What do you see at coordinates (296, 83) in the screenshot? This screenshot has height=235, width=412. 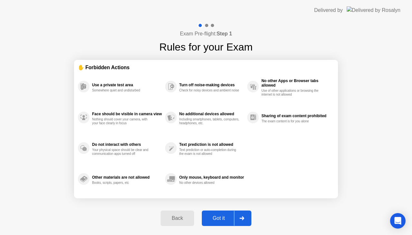 I see `div: No other Apps or Browser tabs allowed` at bounding box center [296, 83].